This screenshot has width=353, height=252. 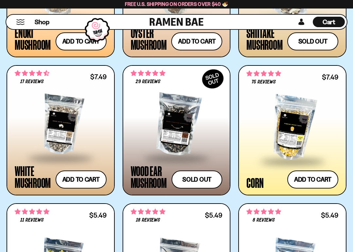 What do you see at coordinates (60, 130) in the screenshot?
I see `a: 4.59 stars 17 reviews $7.49 White Mushroom Add to cart` at bounding box center [60, 130].